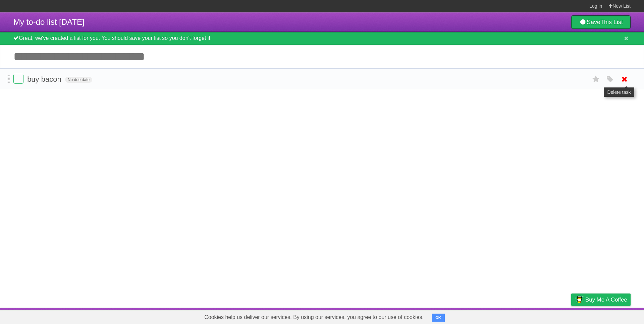 The width and height of the screenshot is (644, 324). Describe the element at coordinates (606, 300) in the screenshot. I see `span: Buy me a coffee` at that location.